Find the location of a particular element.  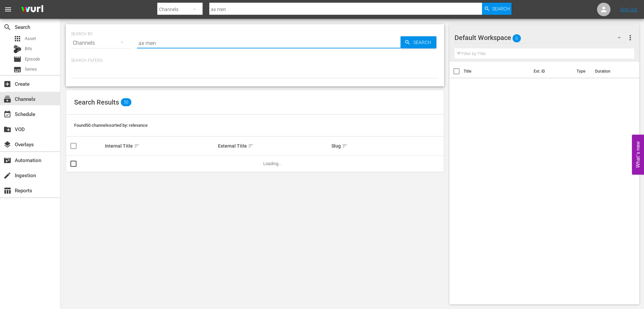

span: Ingestion is located at coordinates (7, 176).